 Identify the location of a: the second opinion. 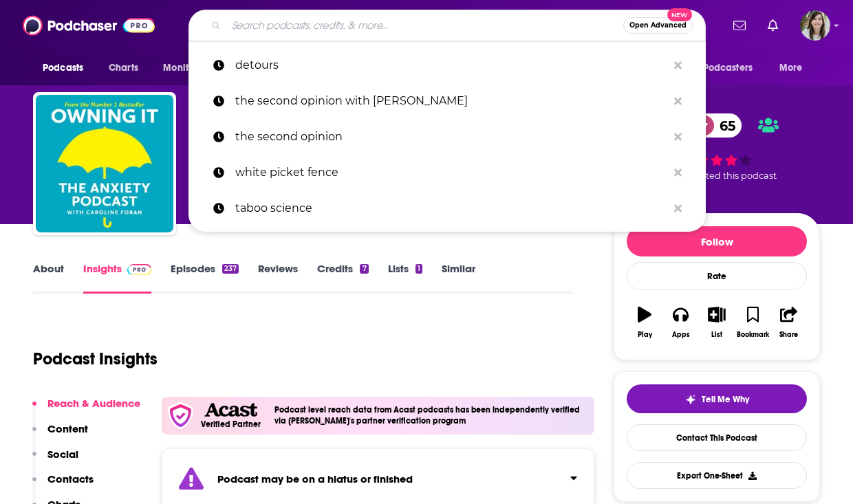
(447, 136).